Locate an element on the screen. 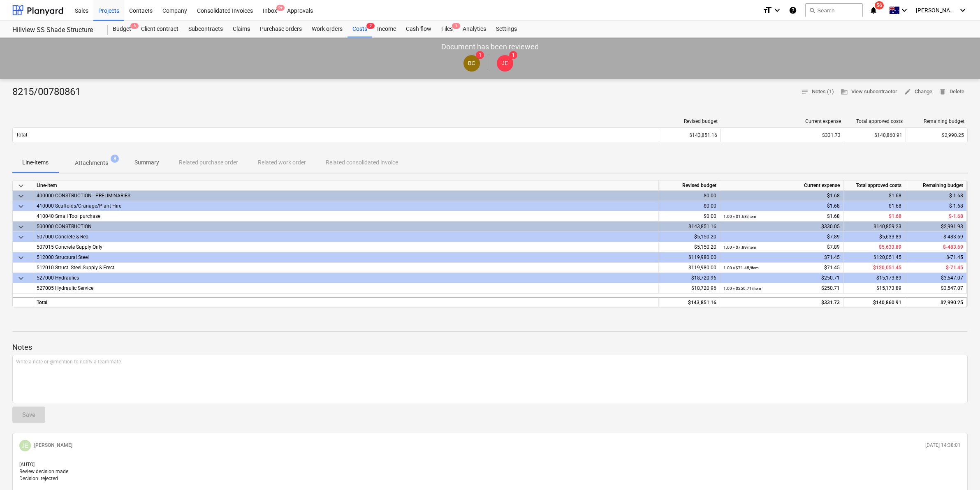  div: $2,990.25 is located at coordinates (936, 301).